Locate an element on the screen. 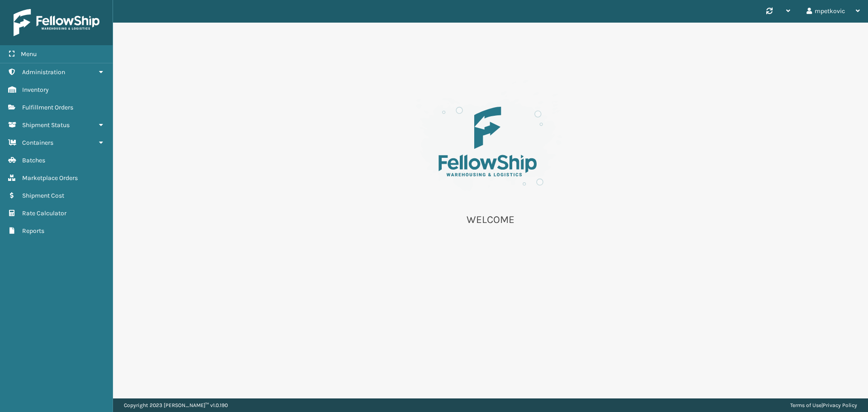 The image size is (868, 412). img: es-welcome.8eb42ee4.svg is located at coordinates (490, 139).